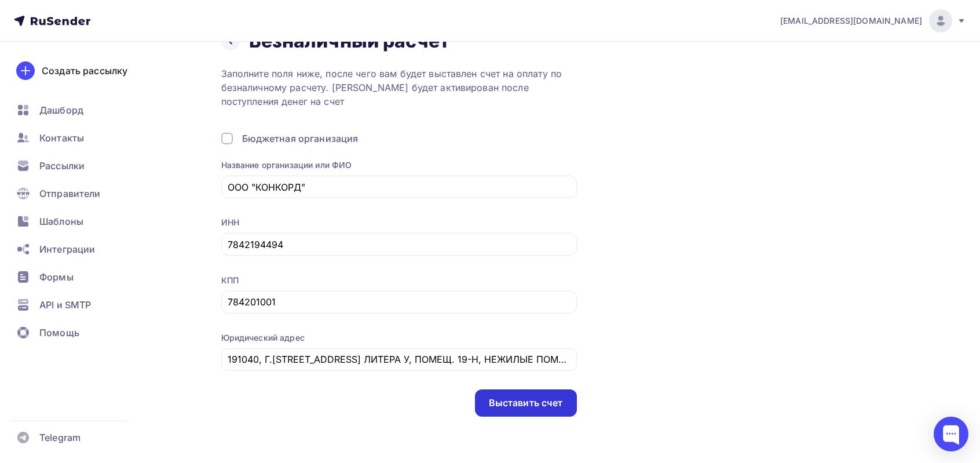 The height and width of the screenshot is (463, 980). What do you see at coordinates (300, 139) in the screenshot?
I see `div: Бюджетная организация` at bounding box center [300, 139].